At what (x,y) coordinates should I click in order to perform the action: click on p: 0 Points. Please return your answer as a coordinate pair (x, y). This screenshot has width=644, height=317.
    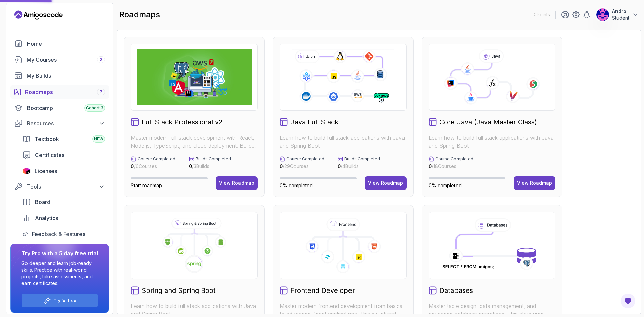
    Looking at the image, I should click on (542, 15).